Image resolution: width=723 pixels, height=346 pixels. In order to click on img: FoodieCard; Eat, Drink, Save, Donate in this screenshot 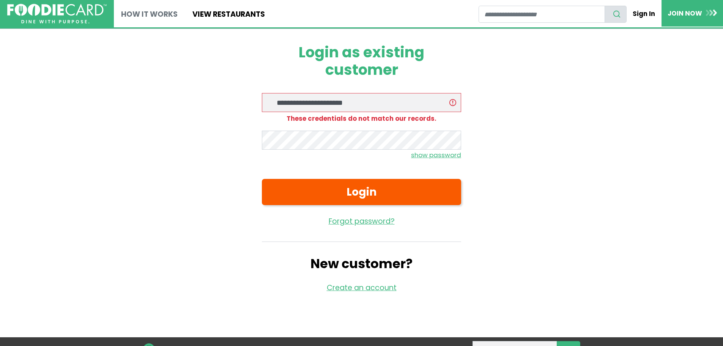, I will do `click(57, 14)`.